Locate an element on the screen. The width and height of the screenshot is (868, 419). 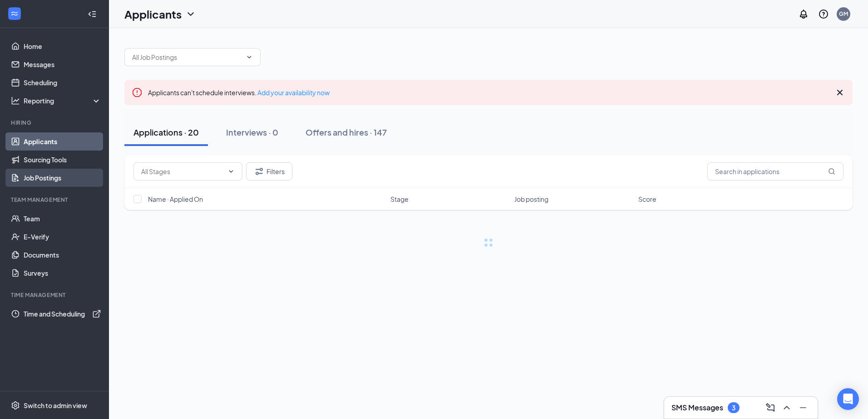
svg: QuestionInfo is located at coordinates (824, 14).